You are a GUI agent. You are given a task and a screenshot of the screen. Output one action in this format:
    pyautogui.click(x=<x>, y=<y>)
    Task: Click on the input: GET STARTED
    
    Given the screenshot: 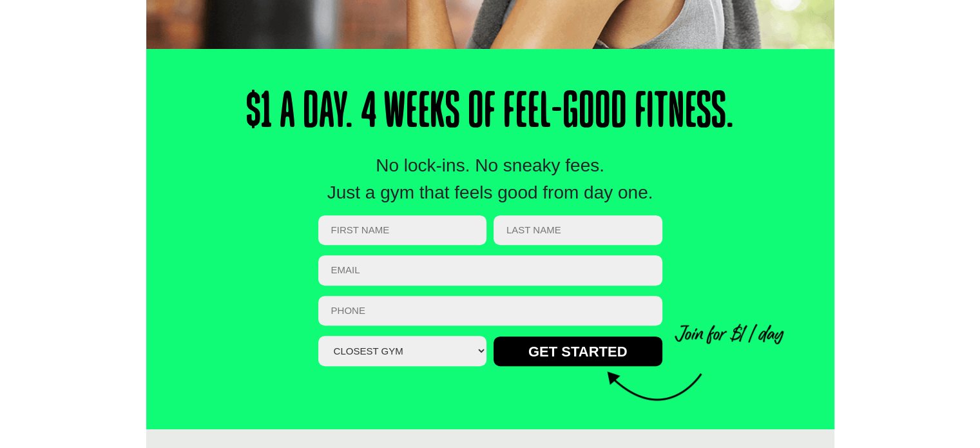 What is the action you would take?
    pyautogui.click(x=578, y=352)
    